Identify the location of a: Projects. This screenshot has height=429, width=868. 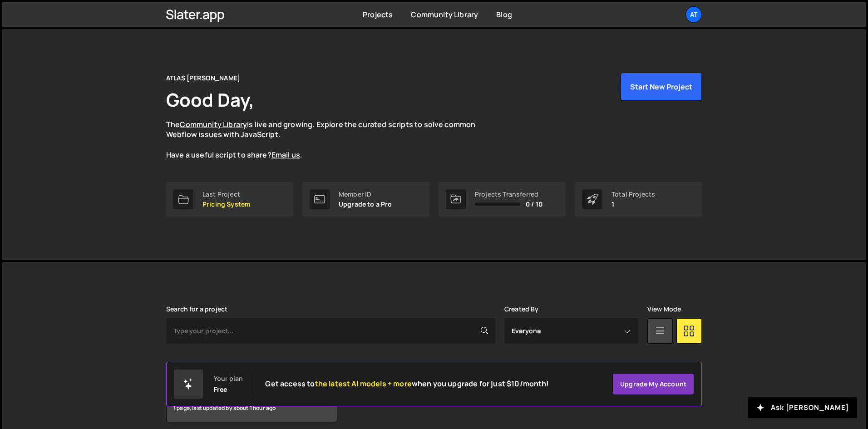
(378, 14).